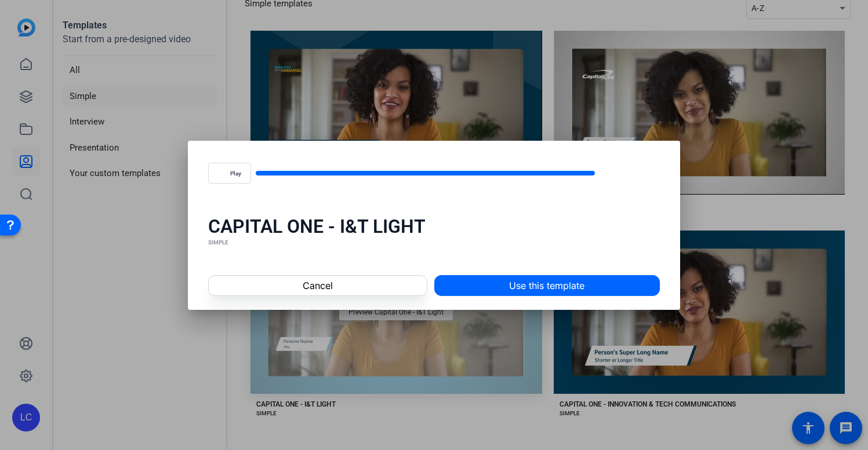 This screenshot has width=868, height=450. Describe the element at coordinates (547, 286) in the screenshot. I see `span: Use this template` at that location.